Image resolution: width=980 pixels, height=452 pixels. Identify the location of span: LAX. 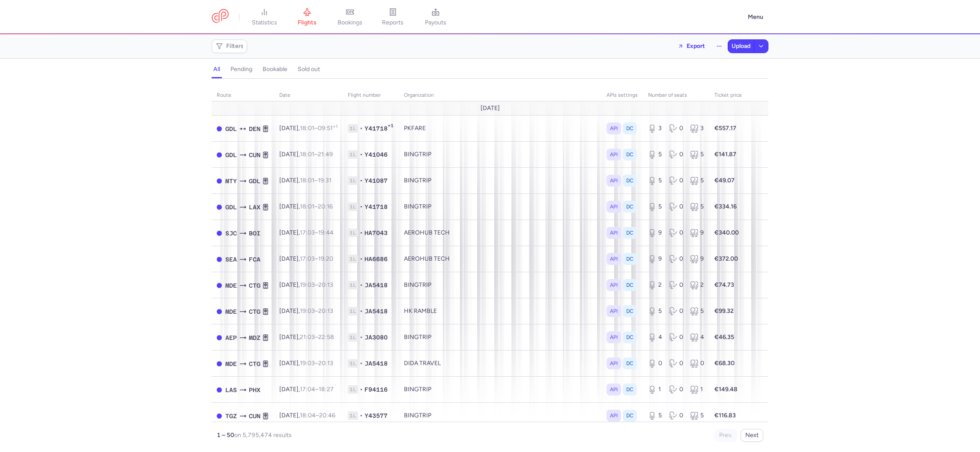
(254, 207).